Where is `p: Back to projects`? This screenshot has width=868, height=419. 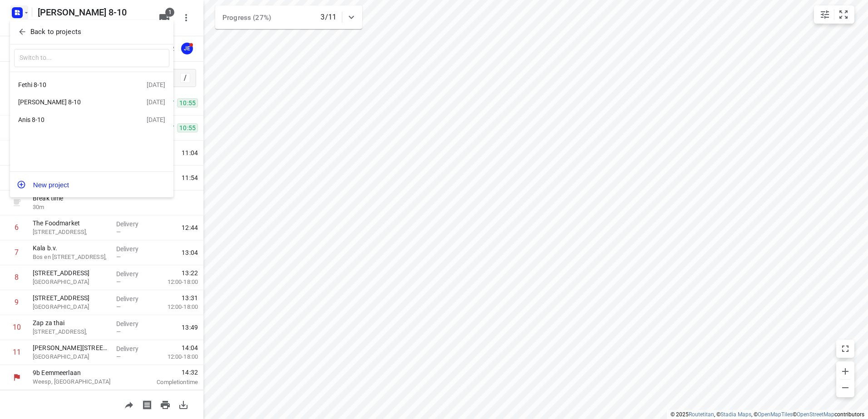 p: Back to projects is located at coordinates (56, 32).